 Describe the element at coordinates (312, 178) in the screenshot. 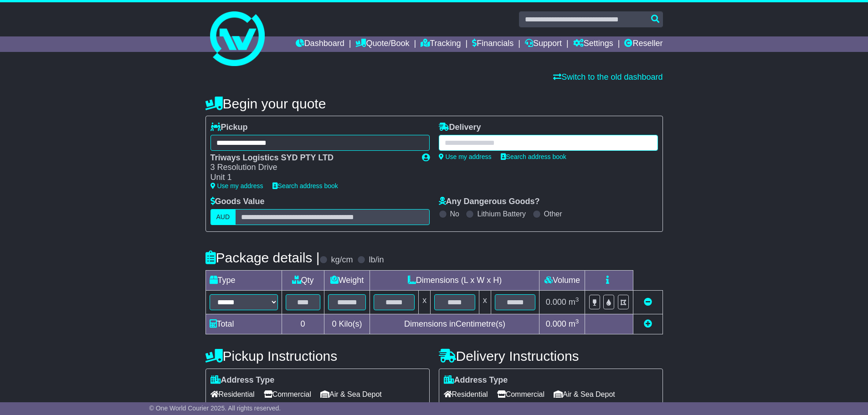

I see `div: Unit 1` at that location.